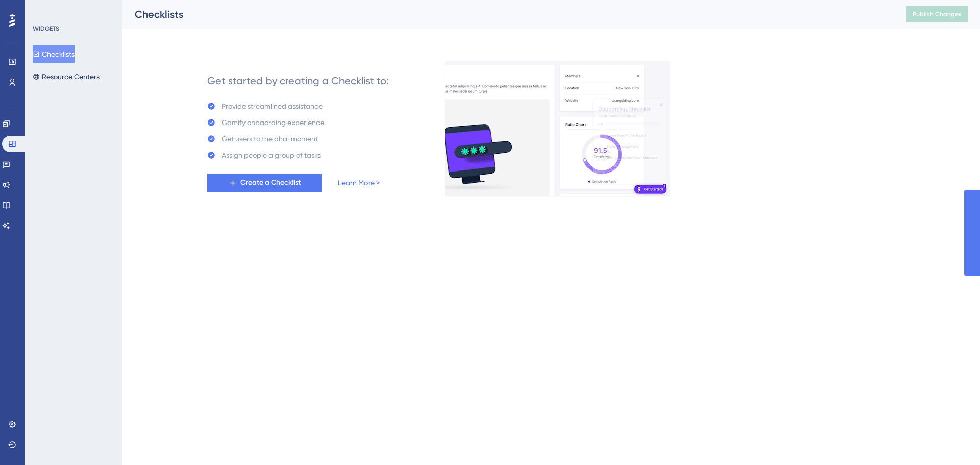 Image resolution: width=980 pixels, height=465 pixels. What do you see at coordinates (273, 123) in the screenshot?
I see `div: Gamify onbaording experience` at bounding box center [273, 123].